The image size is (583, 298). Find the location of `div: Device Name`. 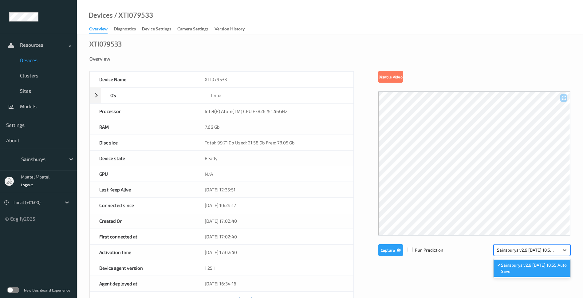

div: Device Name is located at coordinates (143, 79).